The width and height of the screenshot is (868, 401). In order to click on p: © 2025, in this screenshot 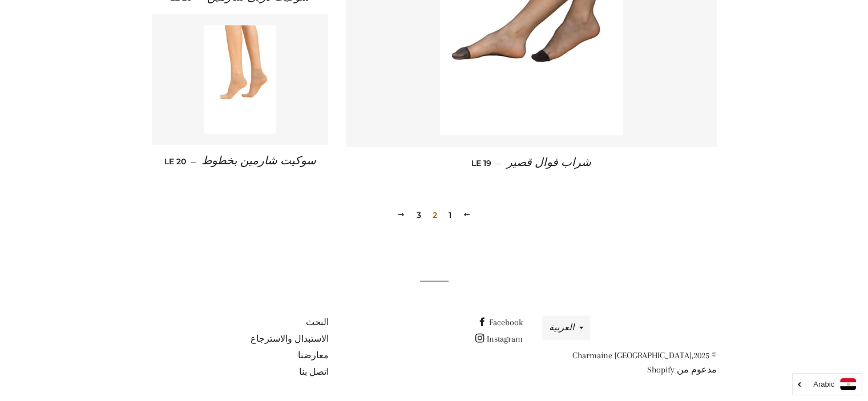, I will do `click(628, 363)`.